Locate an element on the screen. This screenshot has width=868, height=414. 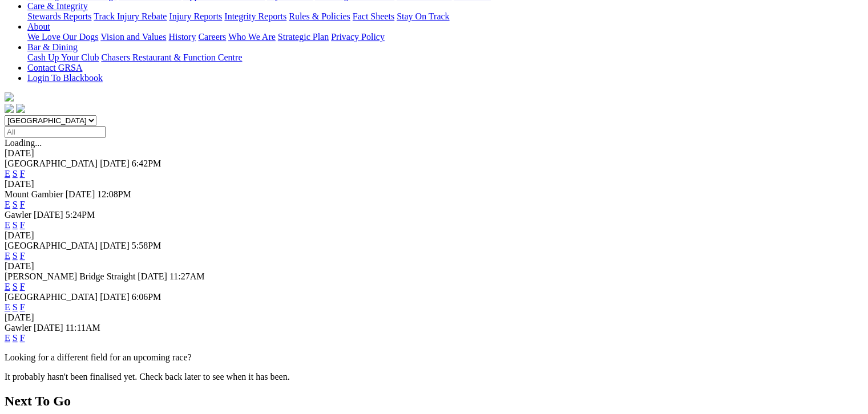
img: facebook.svg is located at coordinates (9, 109).